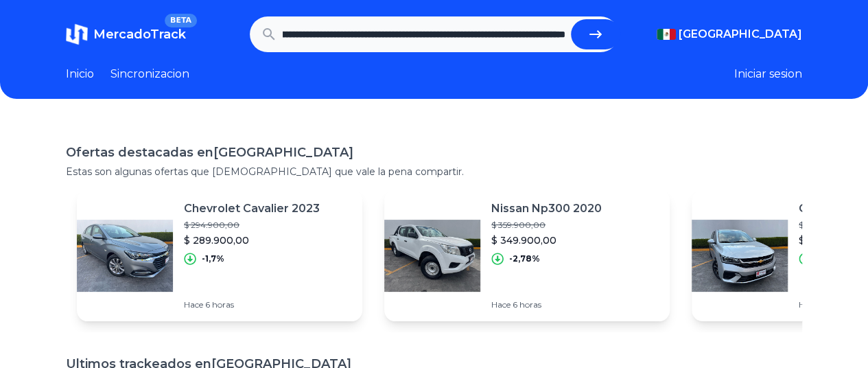  Describe the element at coordinates (546, 225) in the screenshot. I see `p: $ 359.900,00` at that location.